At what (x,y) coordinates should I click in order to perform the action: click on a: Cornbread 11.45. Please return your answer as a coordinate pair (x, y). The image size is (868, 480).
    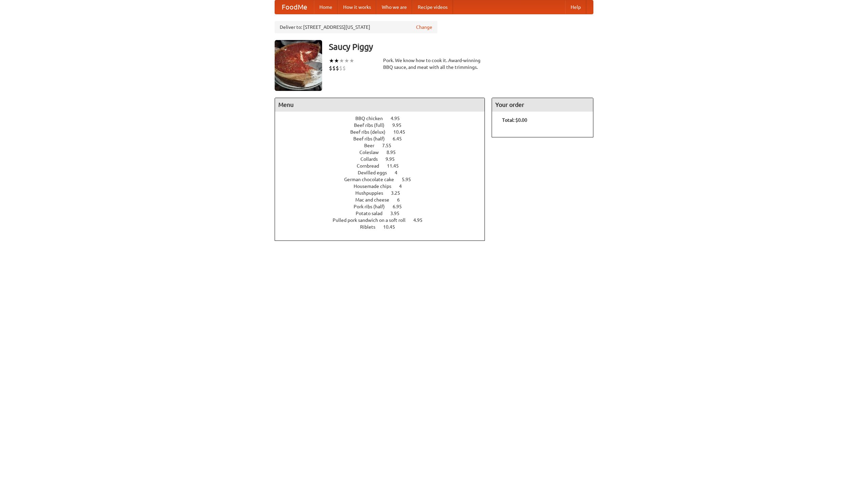
    Looking at the image, I should click on (384, 166).